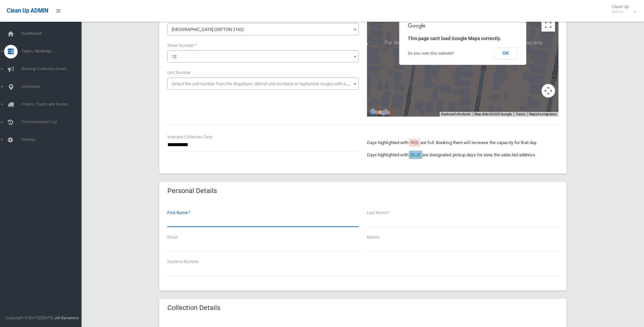 This screenshot has width=644, height=327. What do you see at coordinates (431, 53) in the screenshot?
I see `a: Do you own this website?` at bounding box center [431, 53].